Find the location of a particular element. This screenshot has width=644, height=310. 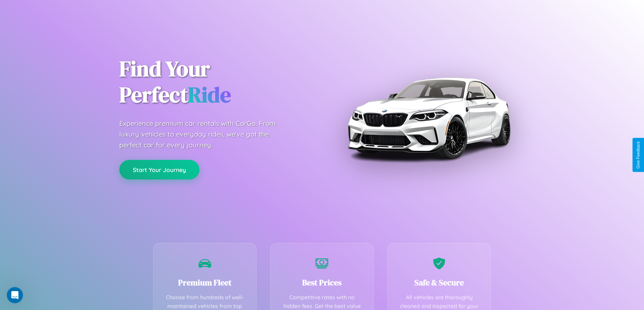

img: Premium BMW car rental vehicle is located at coordinates (428, 118).